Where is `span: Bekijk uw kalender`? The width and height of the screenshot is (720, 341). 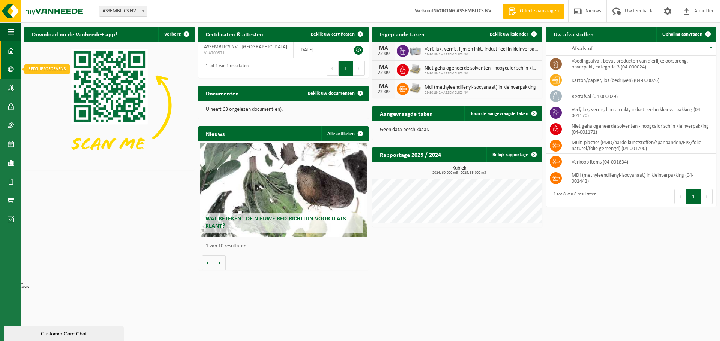
span: Bekijk uw kalender is located at coordinates (509, 34).